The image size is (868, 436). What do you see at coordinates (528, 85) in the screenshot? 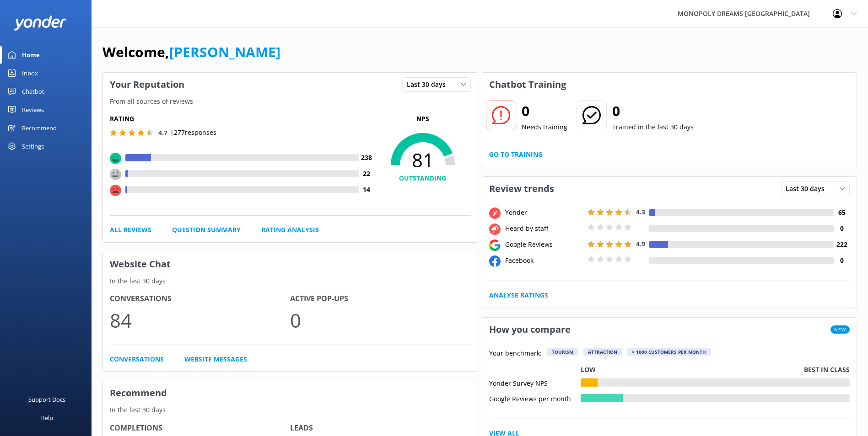
I see `h3: Chatbot Training` at bounding box center [528, 85].